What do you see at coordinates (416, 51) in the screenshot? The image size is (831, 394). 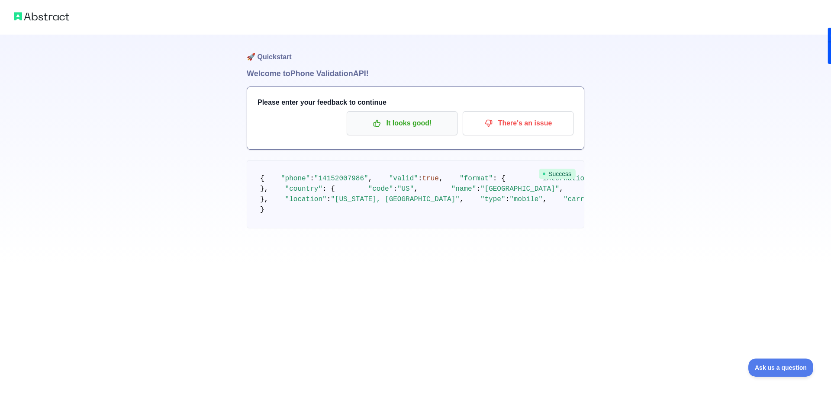 I see `h1: 🚀 Quickstart` at bounding box center [416, 51].